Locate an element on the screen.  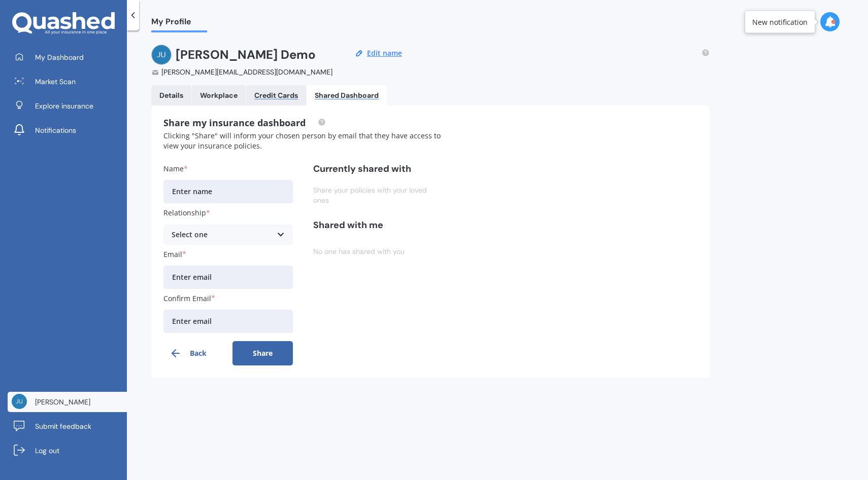
span: Clicking "Share" will inform your chosen person by email that they have access to view your insur... is located at coordinates (302, 141).